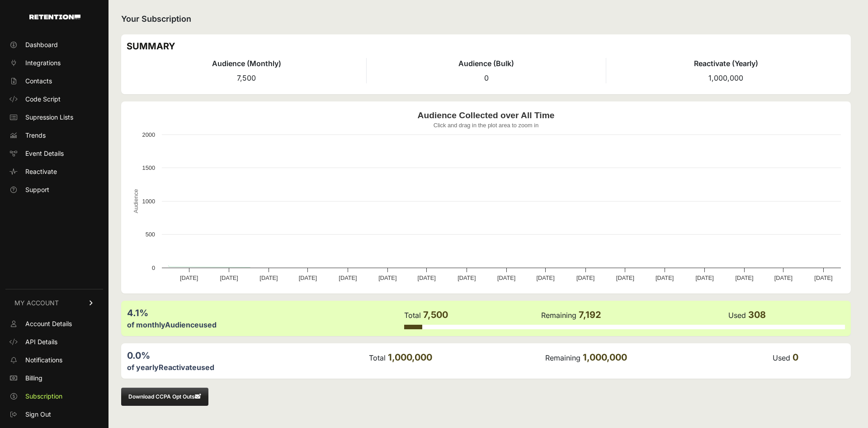  I want to click on span: Trends, so click(35, 136).